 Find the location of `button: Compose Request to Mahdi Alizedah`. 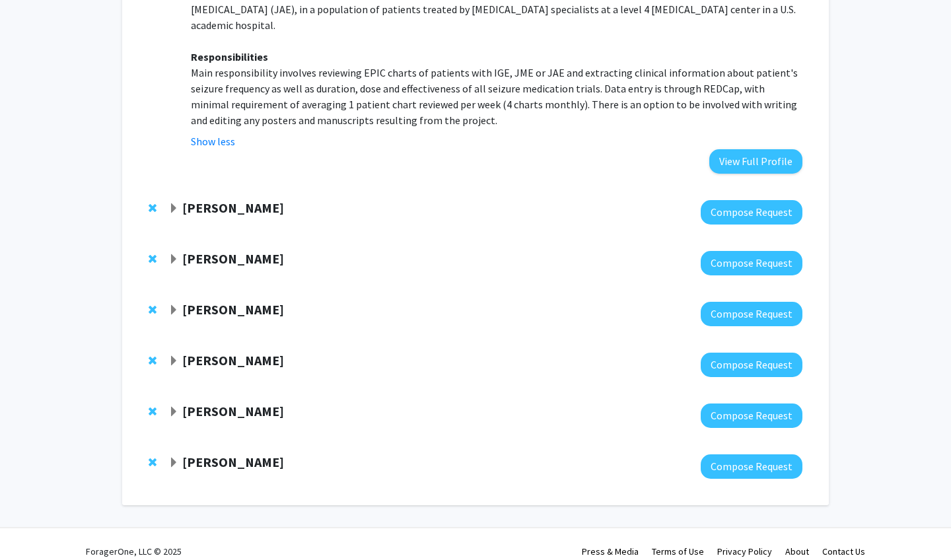

button: Compose Request to Mahdi Alizedah is located at coordinates (752, 263).